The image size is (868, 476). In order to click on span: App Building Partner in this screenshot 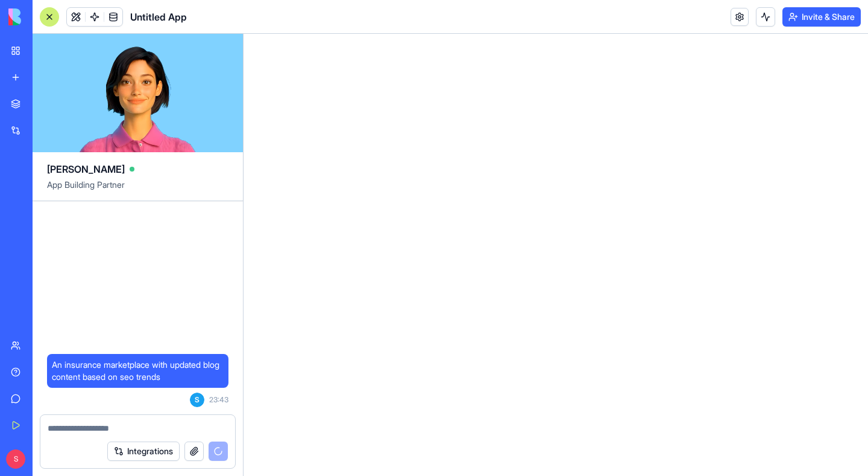, I will do `click(138, 190)`.